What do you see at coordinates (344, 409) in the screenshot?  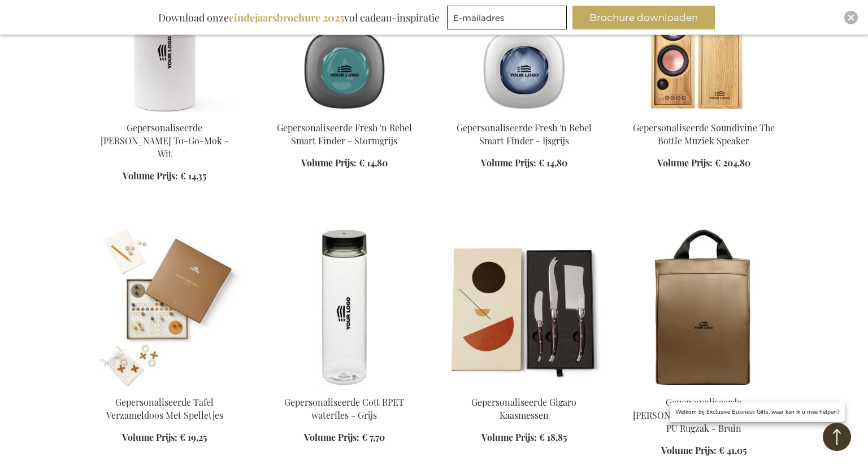 I see `a: Gepersonaliseerde Cott RPET waterfles - Grijs` at bounding box center [344, 409].